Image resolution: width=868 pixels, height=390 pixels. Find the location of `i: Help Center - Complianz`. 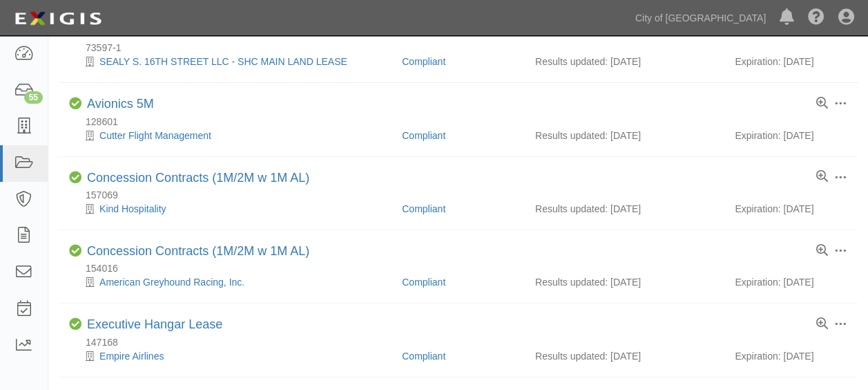

i: Help Center - Complianz is located at coordinates (816, 18).